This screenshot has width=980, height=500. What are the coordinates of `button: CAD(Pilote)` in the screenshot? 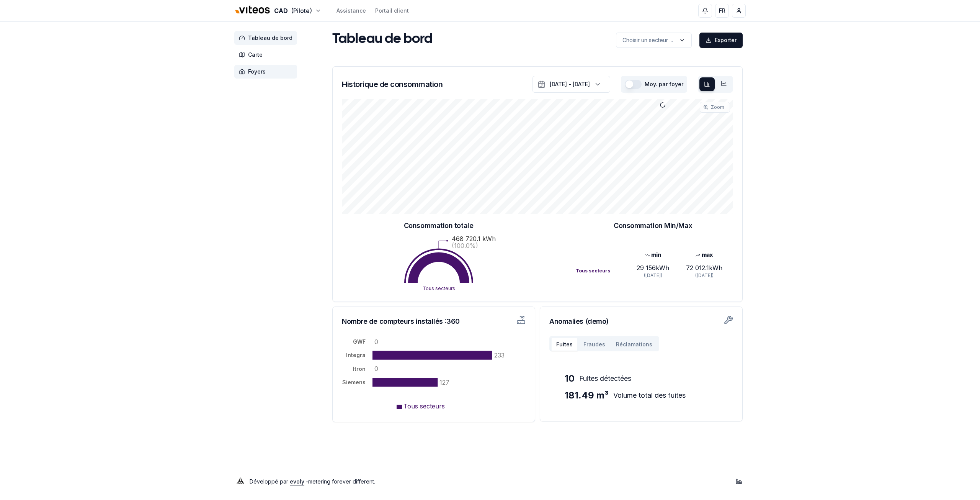 It's located at (278, 10).